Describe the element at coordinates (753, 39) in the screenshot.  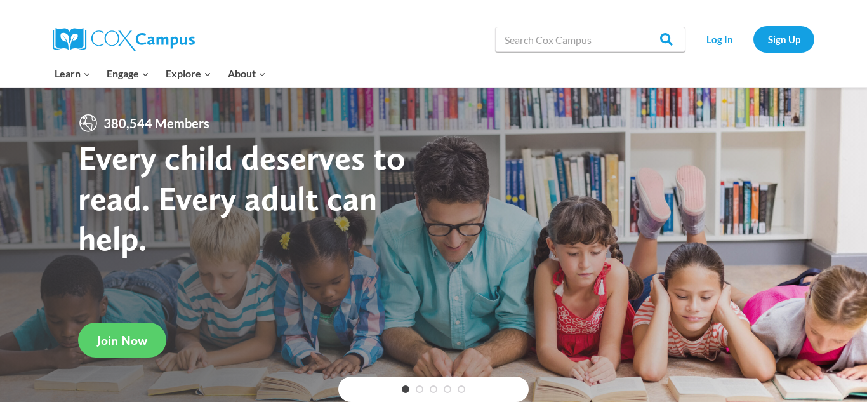
I see `nav: Secondary Navigation` at that location.